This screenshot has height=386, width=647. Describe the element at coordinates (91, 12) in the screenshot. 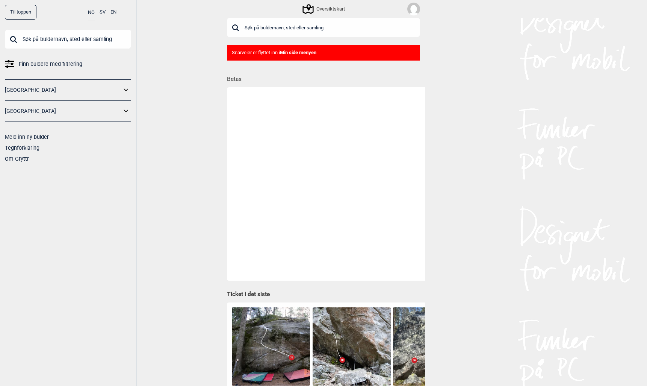

I see `button: NO` at that location.